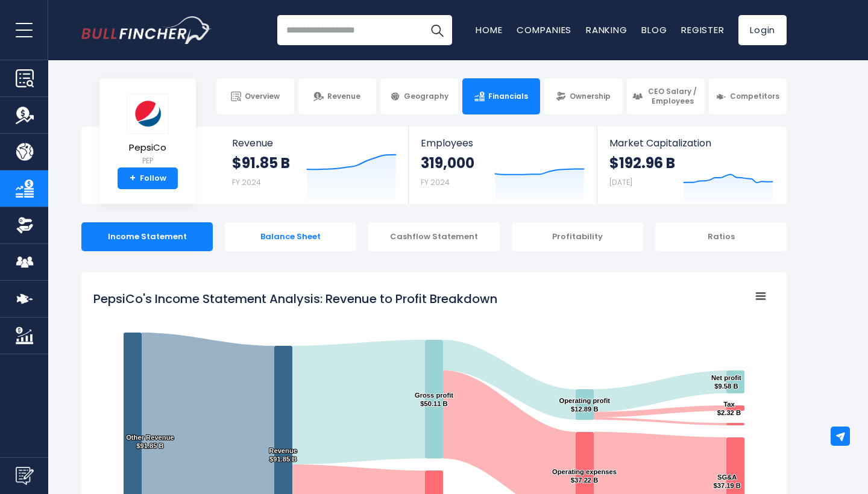 This screenshot has width=868, height=494. Describe the element at coordinates (665, 96) in the screenshot. I see `a: CEO Salary / Employees` at that location.